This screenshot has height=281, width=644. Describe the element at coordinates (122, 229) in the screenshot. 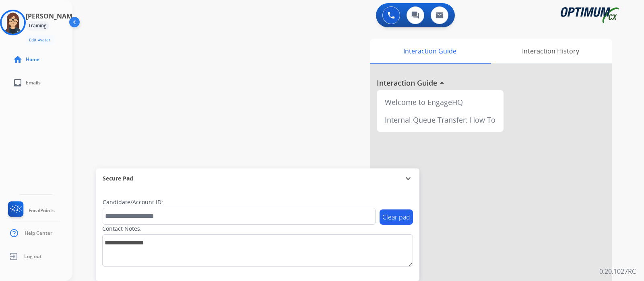

I see `label: Contact Notes:` at that location.